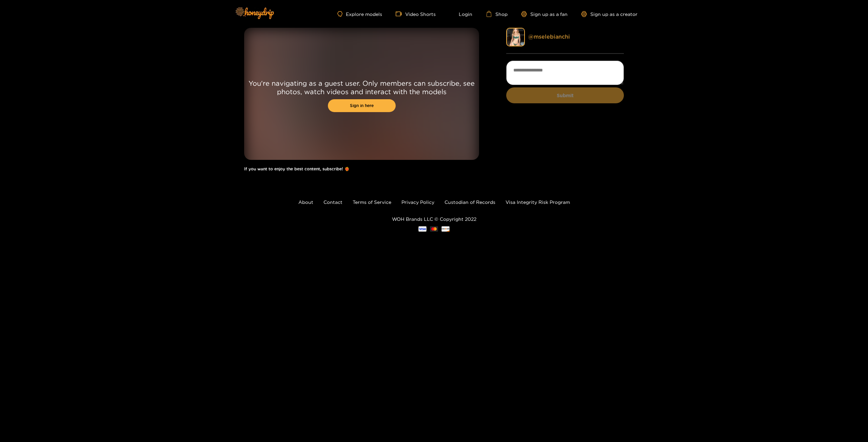  Describe the element at coordinates (360, 14) in the screenshot. I see `a: Explore models` at that location.